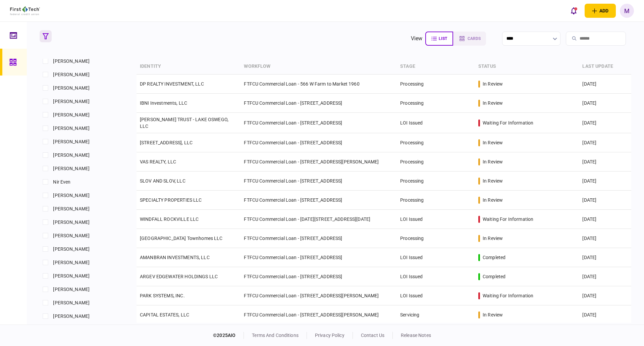  What do you see at coordinates (436, 315) in the screenshot?
I see `td: Servicing` at bounding box center [436, 315].